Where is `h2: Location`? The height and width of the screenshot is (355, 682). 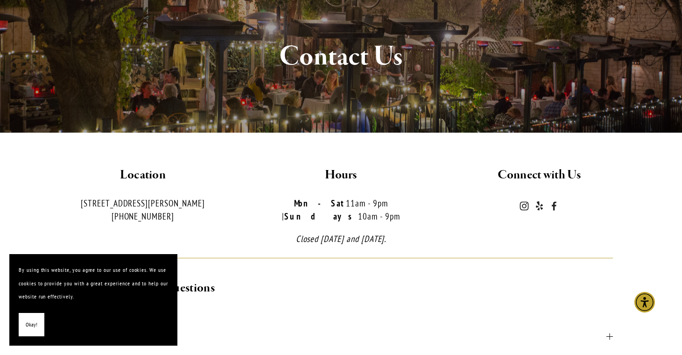
h2: Location is located at coordinates (143, 175).